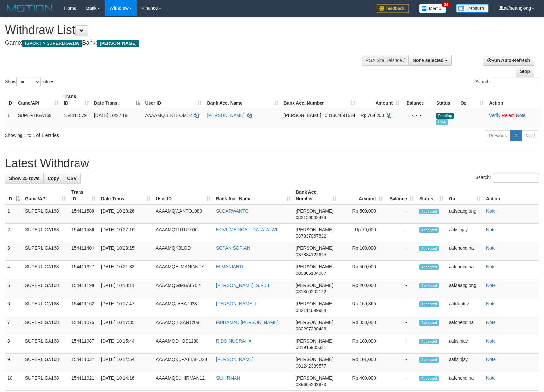 Image resolution: width=544 pixels, height=392 pixels. What do you see at coordinates (530, 136) in the screenshot?
I see `a: Next` at bounding box center [530, 136].